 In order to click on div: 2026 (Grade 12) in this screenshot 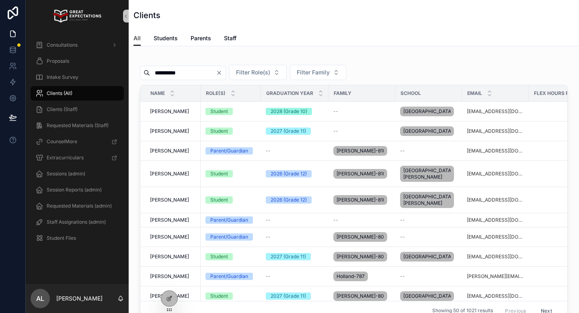, I will do `click(289, 174)`.